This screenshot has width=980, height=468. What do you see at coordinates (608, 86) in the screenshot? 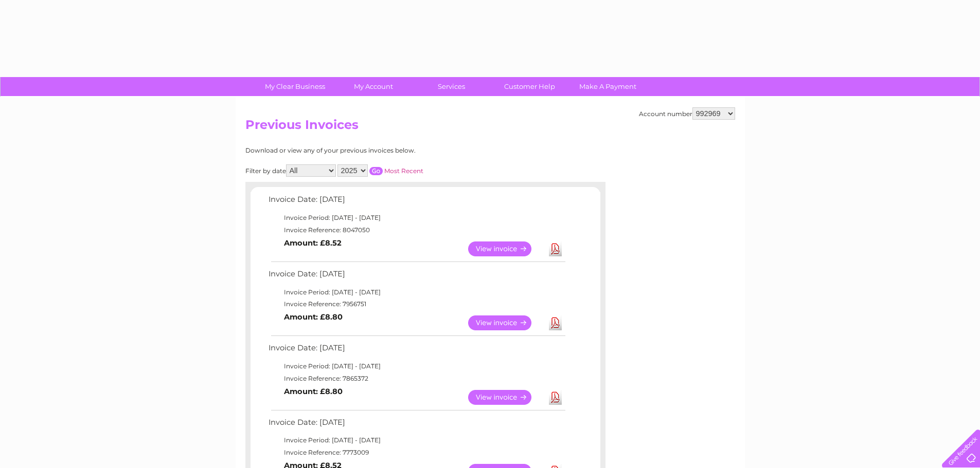
I see `a: Make A Payment` at bounding box center [608, 86].